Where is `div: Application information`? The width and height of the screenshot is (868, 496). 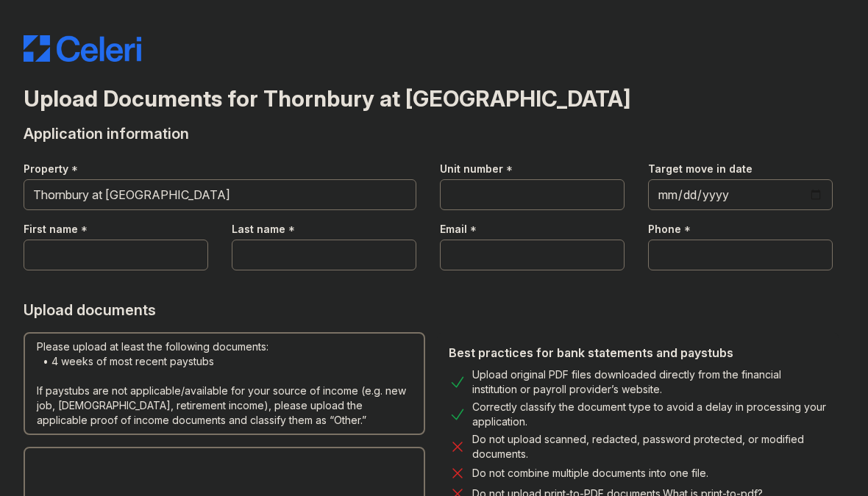 div: Application information is located at coordinates (434, 134).